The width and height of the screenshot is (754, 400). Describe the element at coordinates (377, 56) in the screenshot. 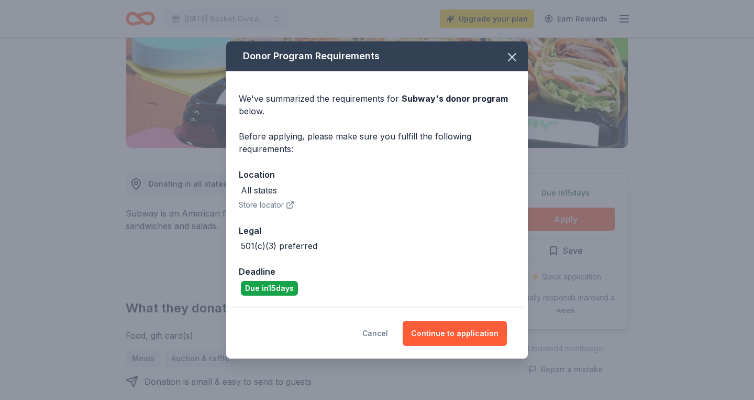

I see `div: Donor Program Requirements` at that location.